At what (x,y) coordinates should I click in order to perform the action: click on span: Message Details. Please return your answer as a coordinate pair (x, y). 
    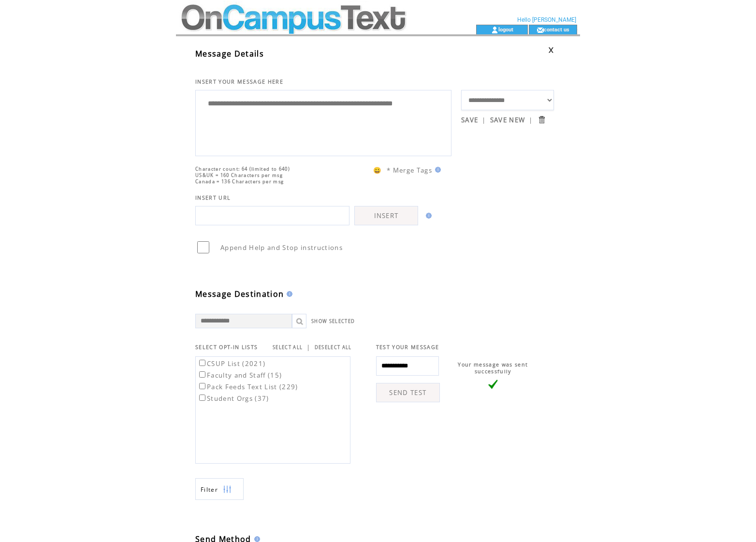
    Looking at the image, I should click on (230, 54).